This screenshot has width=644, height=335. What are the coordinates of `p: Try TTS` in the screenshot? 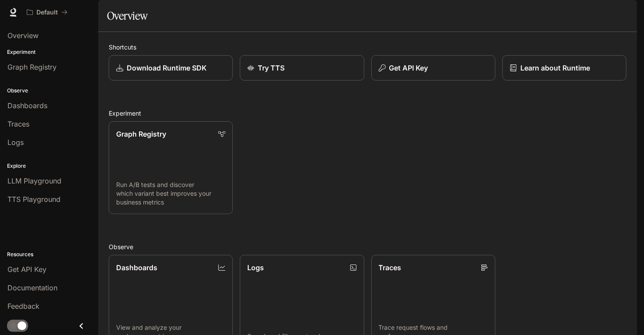 It's located at (271, 68).